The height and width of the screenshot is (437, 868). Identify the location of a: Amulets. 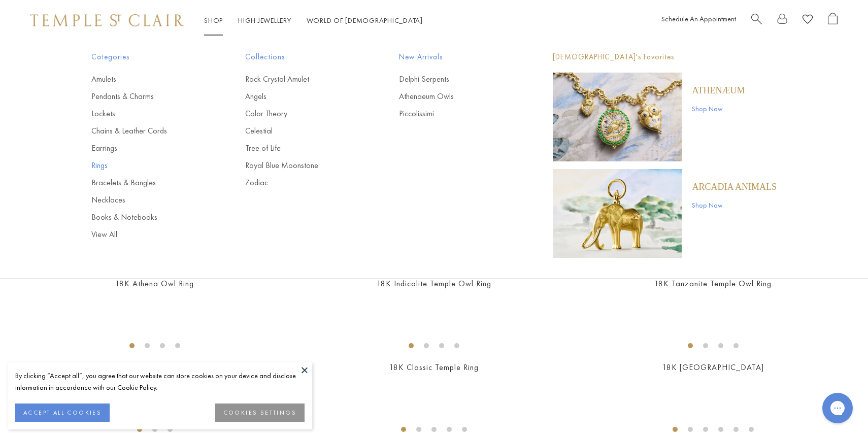
(148, 79).